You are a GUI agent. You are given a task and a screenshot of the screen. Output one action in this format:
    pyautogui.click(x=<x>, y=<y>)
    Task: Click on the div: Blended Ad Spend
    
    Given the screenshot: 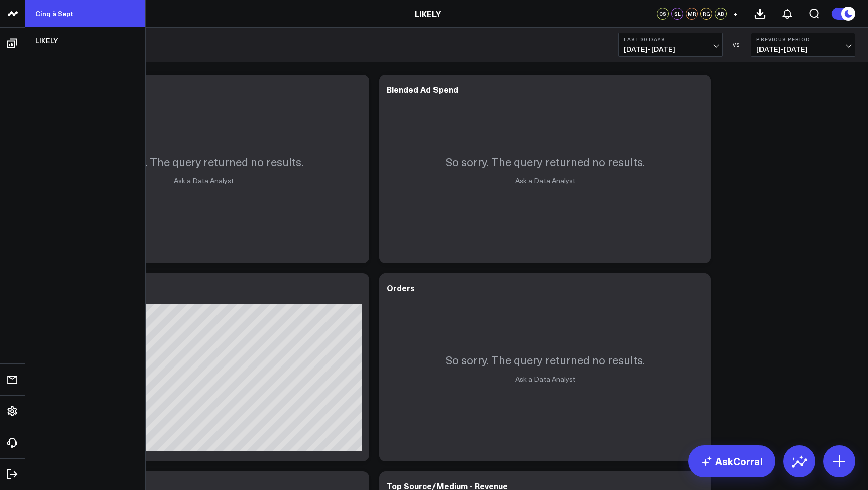 What is the action you would take?
    pyautogui.click(x=423, y=90)
    